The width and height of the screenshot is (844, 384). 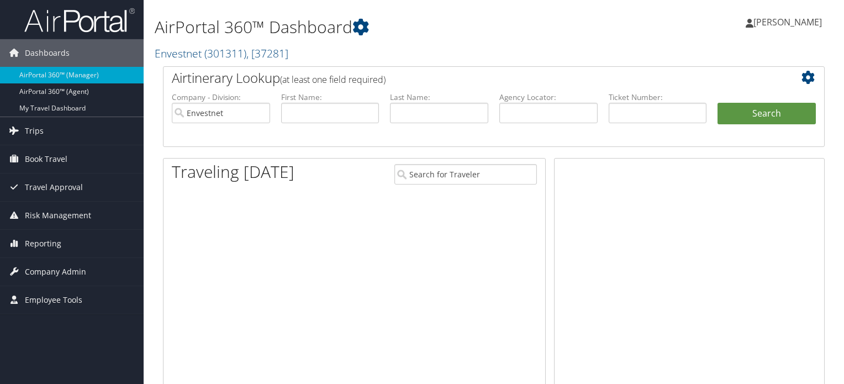 What do you see at coordinates (46, 159) in the screenshot?
I see `span: Book Travel` at bounding box center [46, 159].